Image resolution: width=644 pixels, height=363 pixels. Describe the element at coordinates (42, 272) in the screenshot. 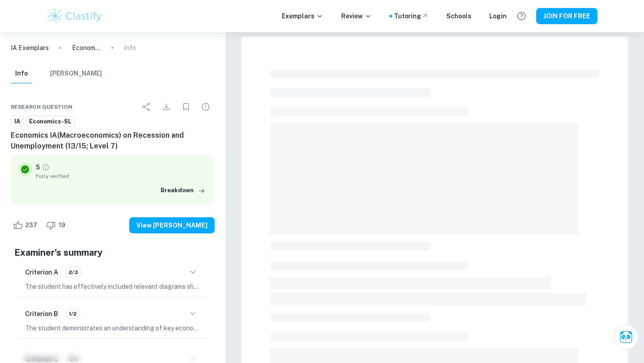

I see `h6: Criterion A` at that location.